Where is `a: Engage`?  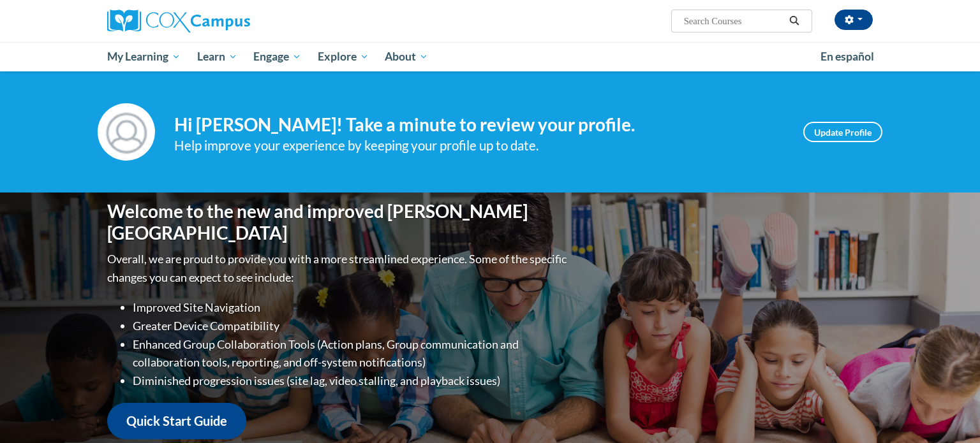 a: Engage is located at coordinates (277, 57).